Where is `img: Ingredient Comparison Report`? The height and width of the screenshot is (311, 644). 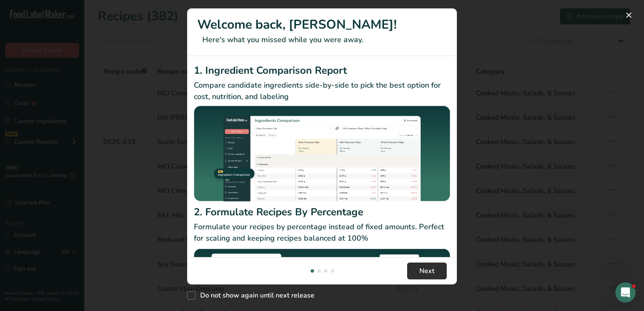 img: Ingredient Comparison Report is located at coordinates (322, 154).